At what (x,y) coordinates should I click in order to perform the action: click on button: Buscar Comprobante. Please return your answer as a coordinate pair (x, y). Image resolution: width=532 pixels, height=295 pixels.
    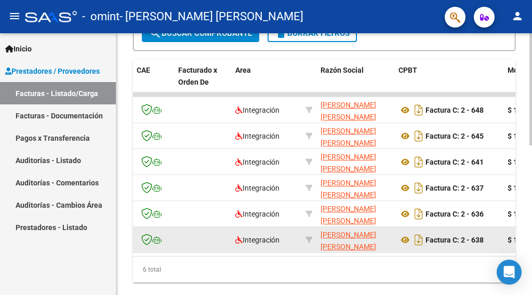
    Looking at the image, I should click on (200, 33).